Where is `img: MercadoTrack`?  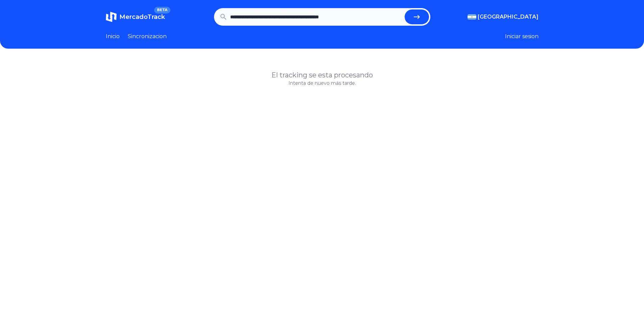 img: MercadoTrack is located at coordinates (111, 17).